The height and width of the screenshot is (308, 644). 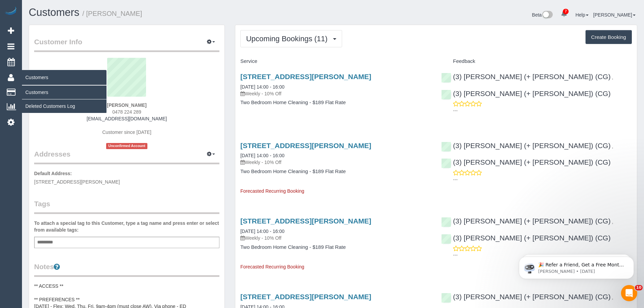 What do you see at coordinates (609, 37) in the screenshot?
I see `button: Create Booking` at bounding box center [609, 37].